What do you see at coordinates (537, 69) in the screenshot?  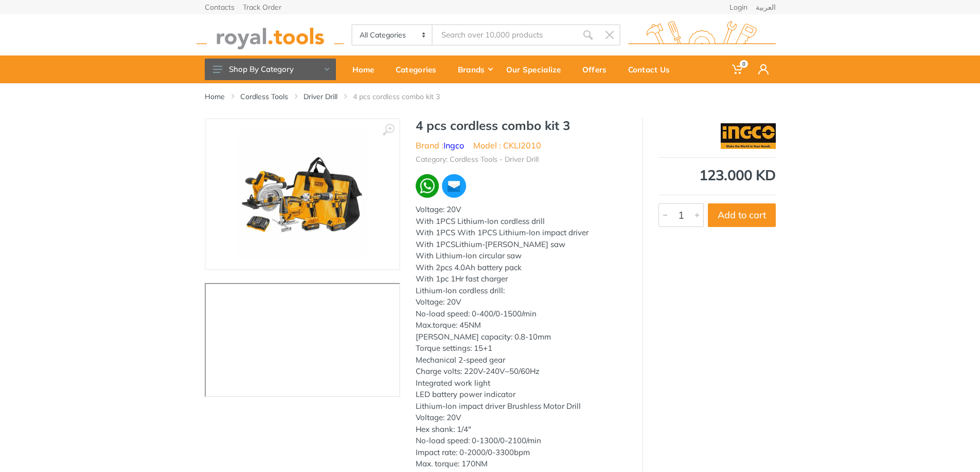 I see `div: Our Specialize` at bounding box center [537, 69].